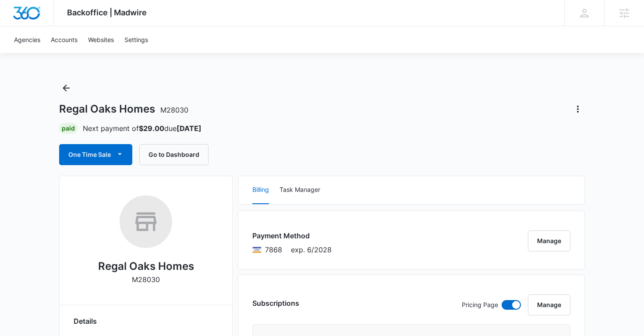 This screenshot has height=336, width=644. Describe the element at coordinates (261, 190) in the screenshot. I see `button: Billing` at that location.